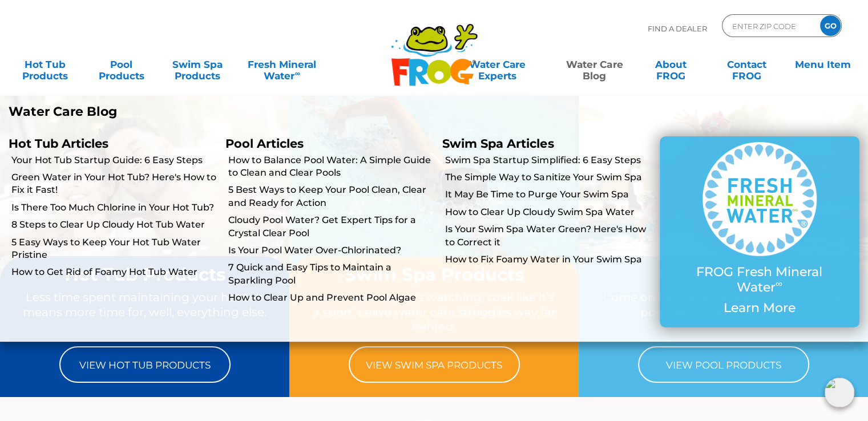 The width and height of the screenshot is (868, 421). What do you see at coordinates (770, 26) in the screenshot?
I see `input: Zip Code Form` at bounding box center [770, 26].